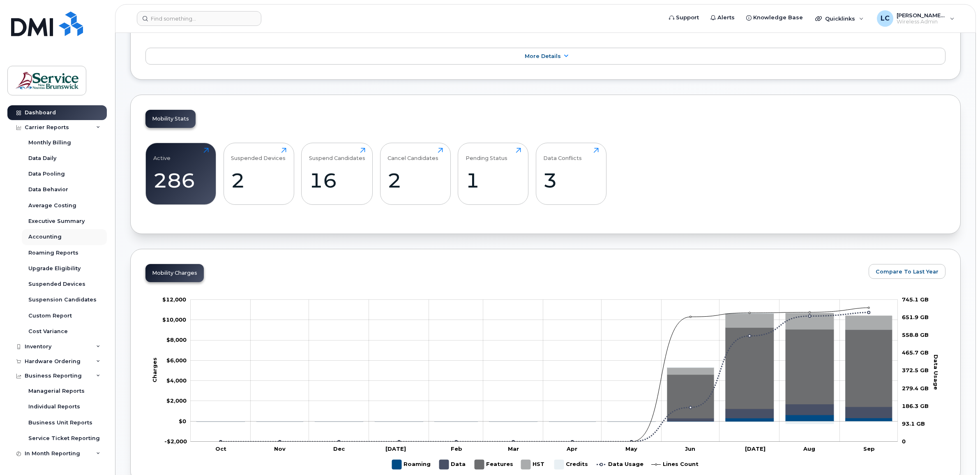 This screenshot has height=475, width=980. I want to click on a: Active286, so click(180, 174).